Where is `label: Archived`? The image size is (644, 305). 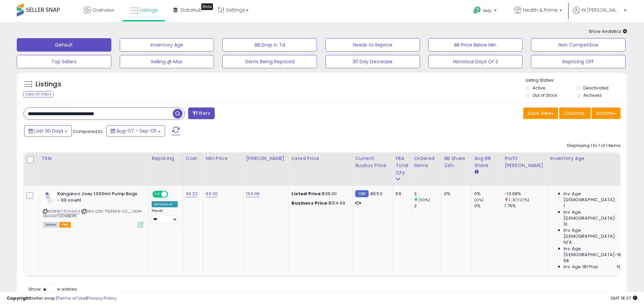
label: Archived is located at coordinates (592, 95).